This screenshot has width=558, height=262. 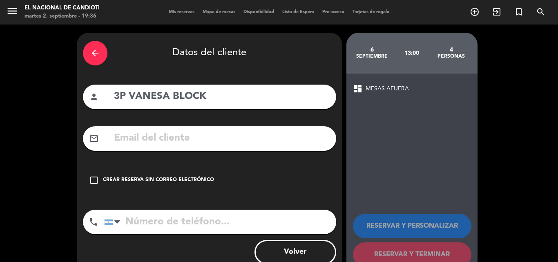 I want to click on i: exit_to_app, so click(x=497, y=12).